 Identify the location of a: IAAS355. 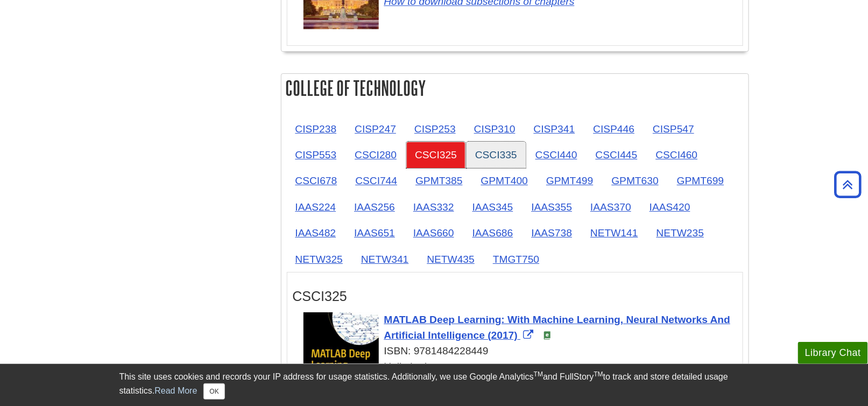
(552, 206).